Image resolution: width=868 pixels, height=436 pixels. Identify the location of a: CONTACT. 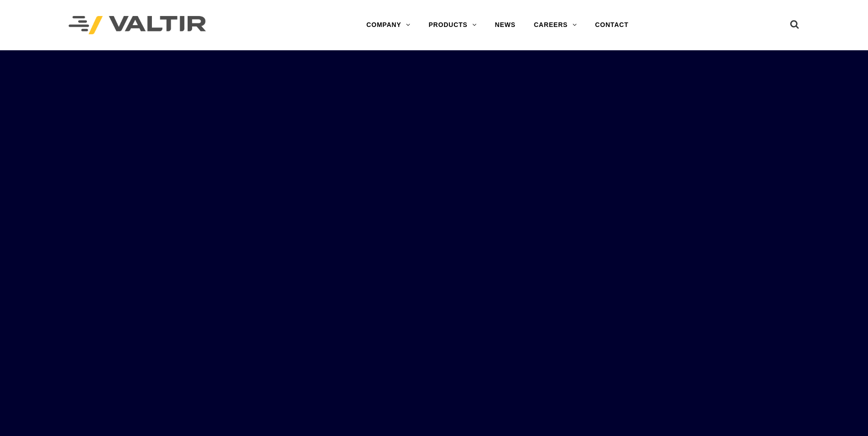
(612, 25).